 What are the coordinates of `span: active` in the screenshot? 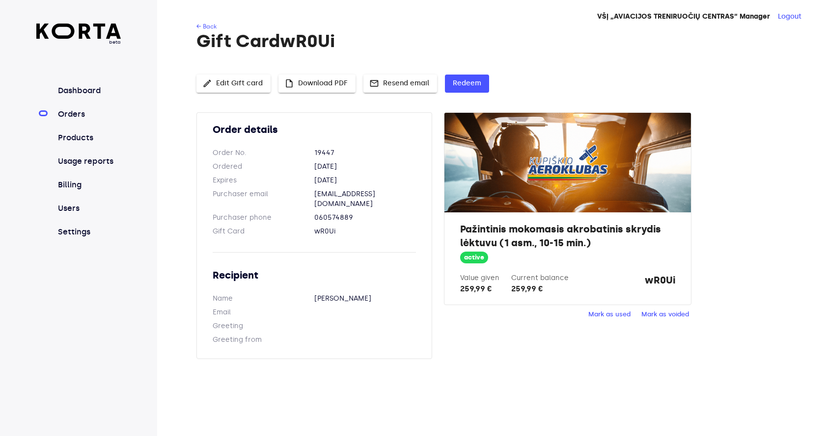 It's located at (474, 258).